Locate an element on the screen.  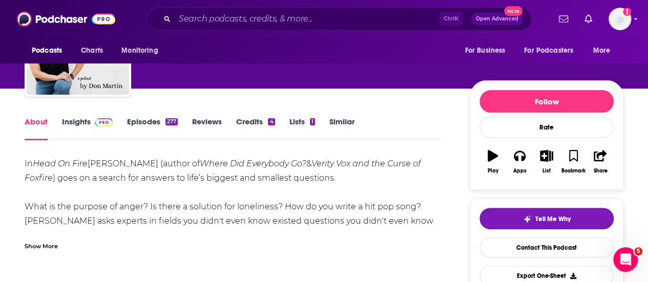
button: tell me why sparkleTell Me Why is located at coordinates (547, 219).